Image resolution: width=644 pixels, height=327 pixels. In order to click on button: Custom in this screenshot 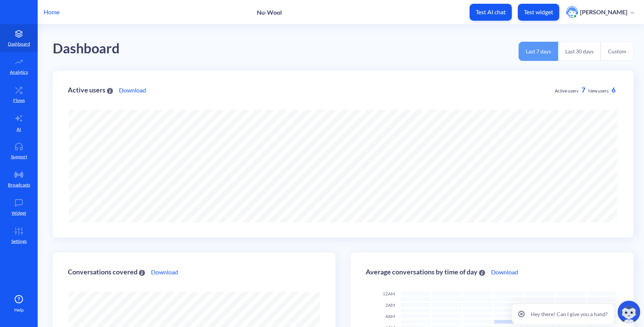, I will do `click(617, 51)`.